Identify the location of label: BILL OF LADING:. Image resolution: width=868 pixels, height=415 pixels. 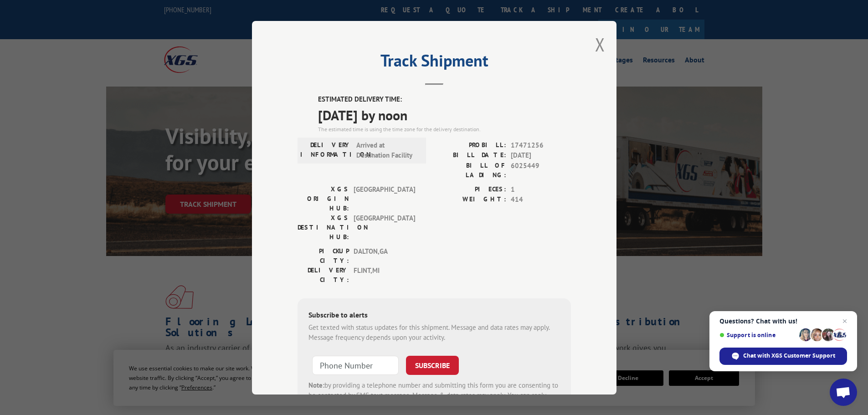
(470, 170).